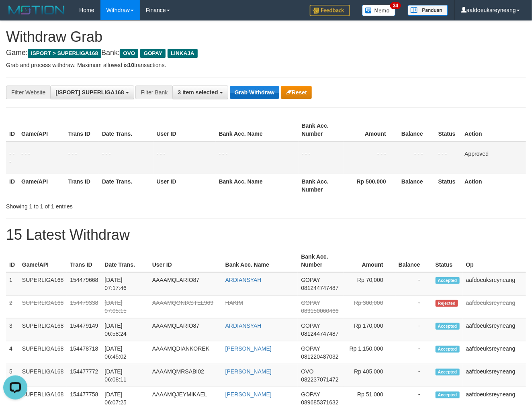 The width and height of the screenshot is (532, 406). Describe the element at coordinates (15, 15) in the screenshot. I see `button: Open LiveChat chat widget` at that location.